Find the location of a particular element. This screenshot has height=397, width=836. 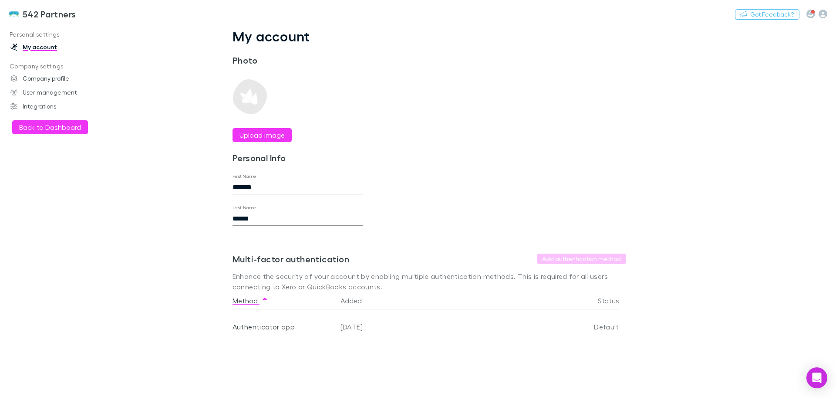

p: Enhance the security of your account by enabling multiple authentication methods. This is require... is located at coordinates (429, 281).